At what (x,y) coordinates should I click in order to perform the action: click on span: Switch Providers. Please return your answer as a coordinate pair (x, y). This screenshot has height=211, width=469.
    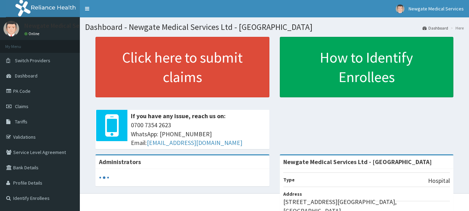
    Looking at the image, I should click on (33, 60).